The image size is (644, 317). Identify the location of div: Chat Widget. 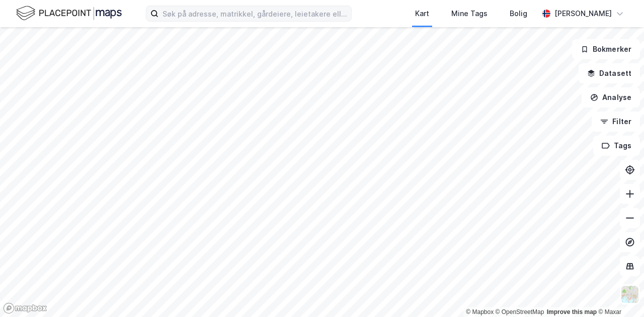
(619, 293).